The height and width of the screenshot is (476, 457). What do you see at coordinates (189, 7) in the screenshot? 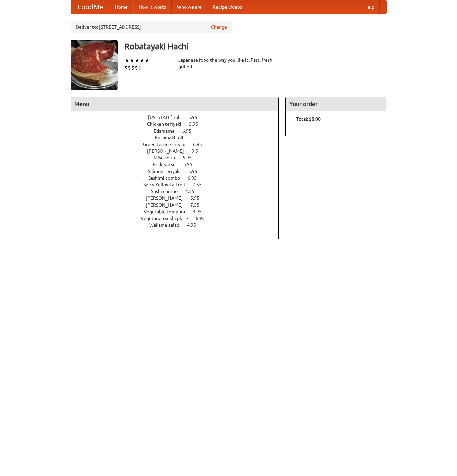
I see `a: Who we are` at bounding box center [189, 7].